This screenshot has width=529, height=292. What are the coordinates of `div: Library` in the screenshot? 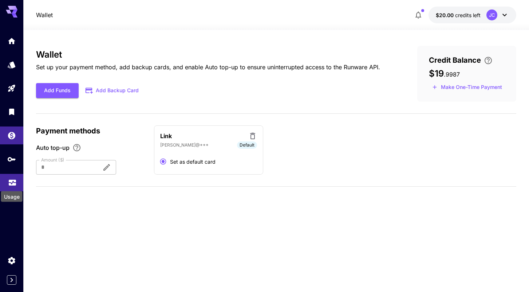 It's located at (12, 111).